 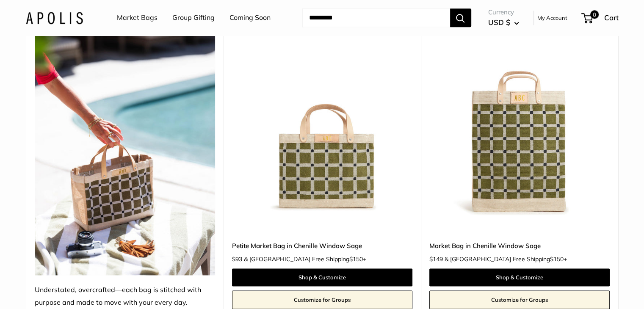 What do you see at coordinates (193, 18) in the screenshot?
I see `a: Group Gifting` at bounding box center [193, 18].